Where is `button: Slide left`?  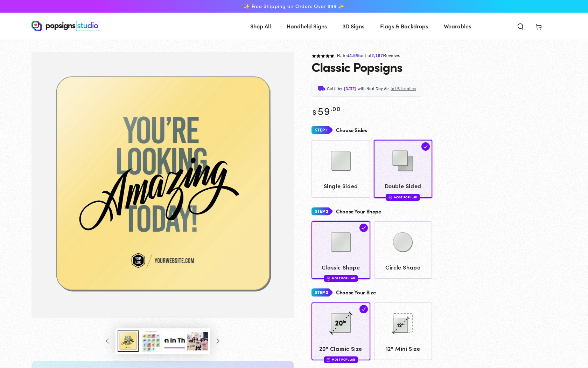 button: Slide left is located at coordinates (108, 341).